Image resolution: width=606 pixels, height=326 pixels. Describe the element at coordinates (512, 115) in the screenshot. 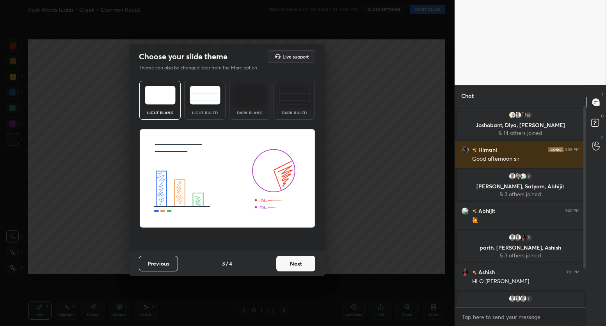

I see `img: 817d34ffe3f746eba213f40367355c72.jpg` at that location.